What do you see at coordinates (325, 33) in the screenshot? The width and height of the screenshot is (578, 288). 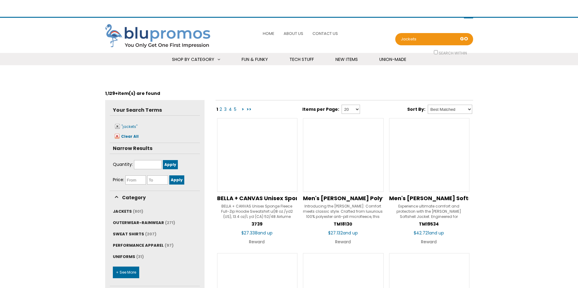 I see `a: Contact Us` at bounding box center [325, 33].